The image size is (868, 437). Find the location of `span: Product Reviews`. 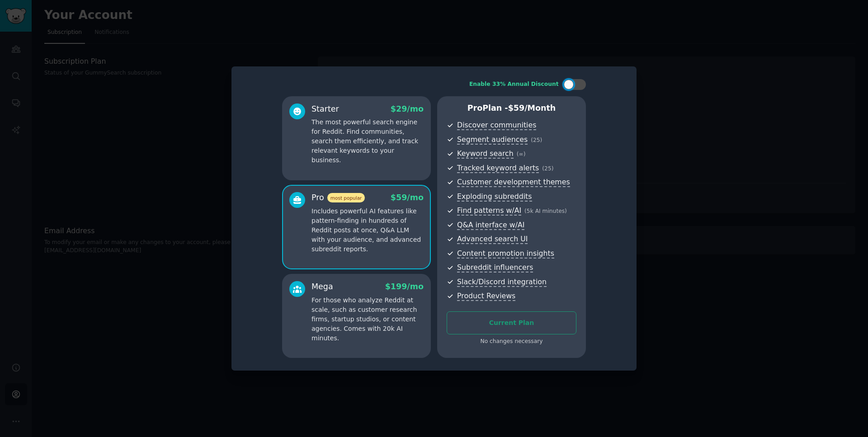

span: Product Reviews is located at coordinates (486, 296).